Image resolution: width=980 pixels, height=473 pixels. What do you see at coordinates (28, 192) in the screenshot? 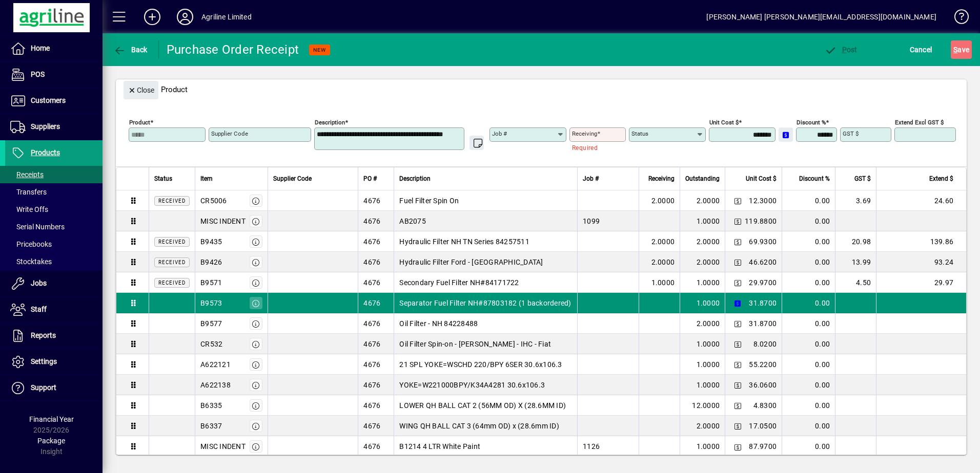
I see `span: Transfers` at bounding box center [28, 192].